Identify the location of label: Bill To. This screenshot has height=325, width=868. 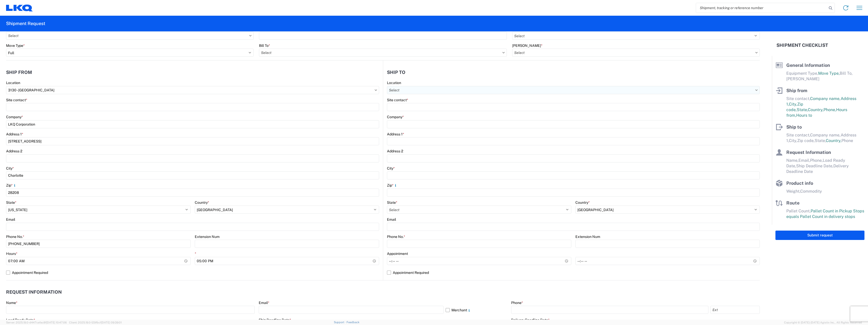
(265, 46).